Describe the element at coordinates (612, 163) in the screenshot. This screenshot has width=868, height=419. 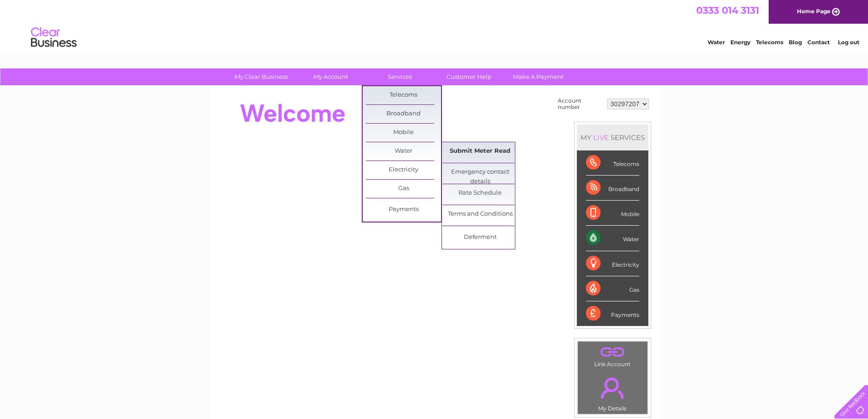
I see `div: Telecoms` at that location.